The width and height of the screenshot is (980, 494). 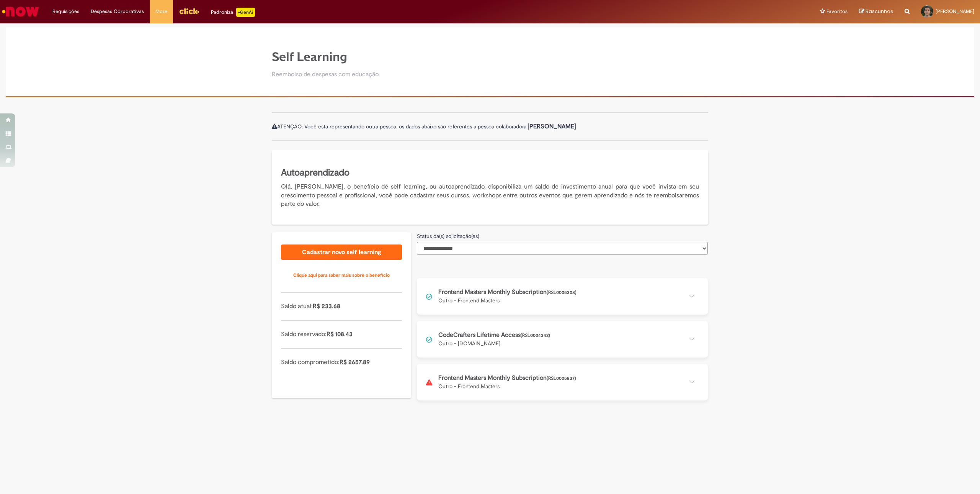 I want to click on span: R$ 108.43, so click(x=339, y=334).